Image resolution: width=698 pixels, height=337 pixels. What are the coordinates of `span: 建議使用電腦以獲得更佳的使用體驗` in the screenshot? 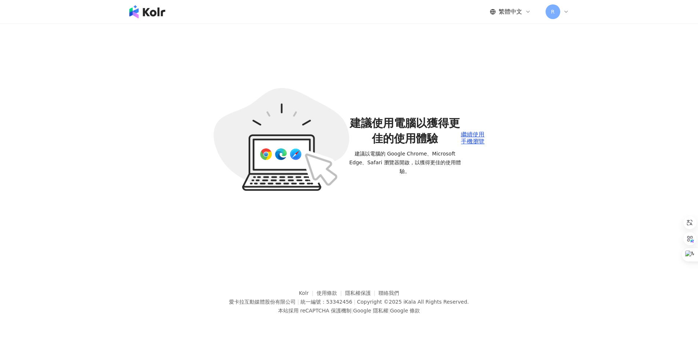 It's located at (405, 131).